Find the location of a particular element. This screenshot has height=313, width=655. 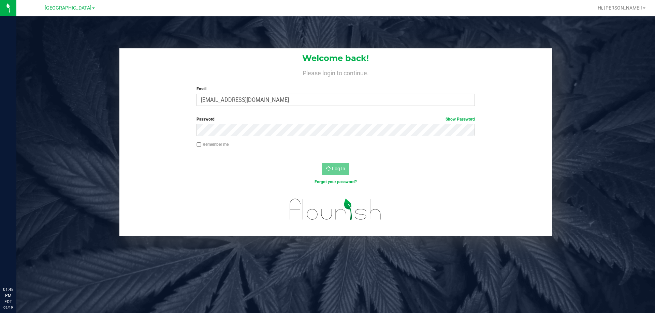

p: 09/19 is located at coordinates (8, 308).